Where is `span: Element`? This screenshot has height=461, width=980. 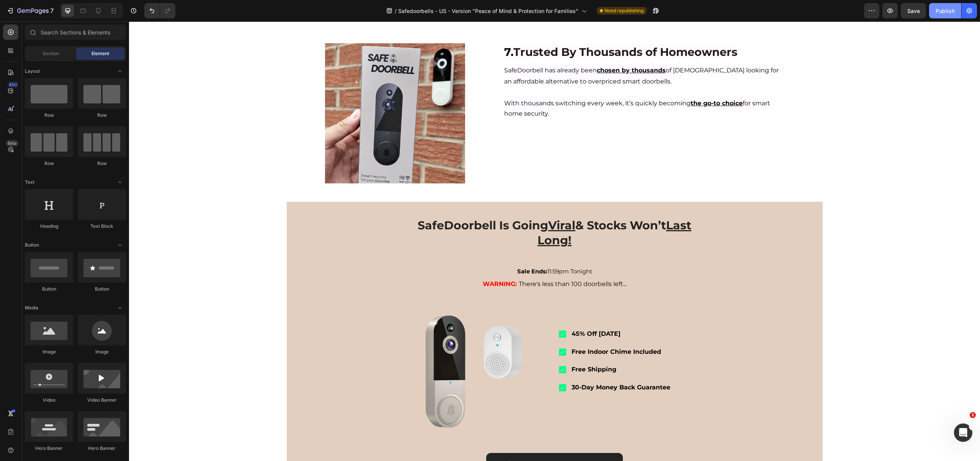
span: Element is located at coordinates (100, 53).